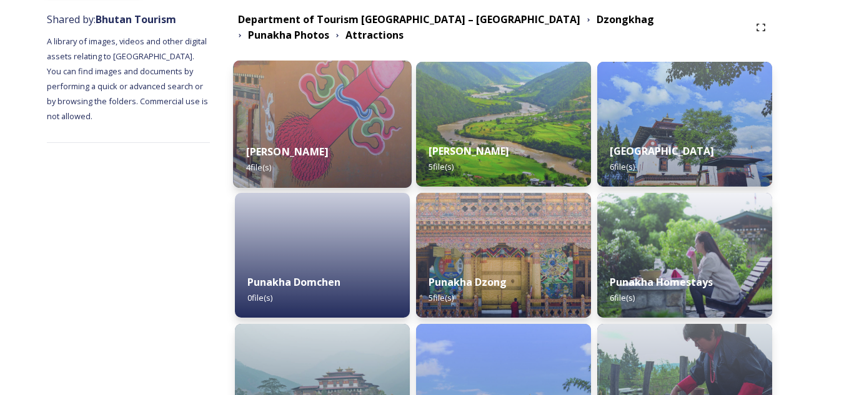  What do you see at coordinates (136, 19) in the screenshot?
I see `strong: Bhutan Tourism` at bounding box center [136, 19].